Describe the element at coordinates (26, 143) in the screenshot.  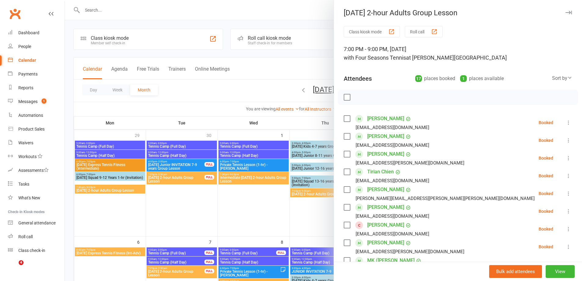
I see `div: Waivers` at that location.